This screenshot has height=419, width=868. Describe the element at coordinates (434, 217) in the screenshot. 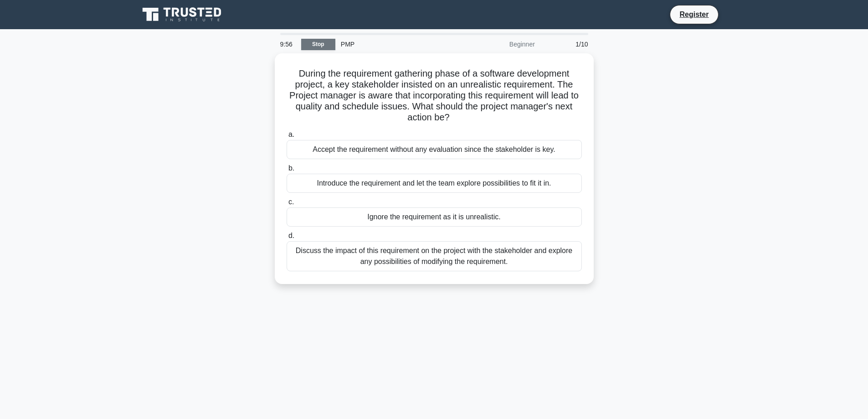

I see `div: Ignore the requirement as it is unrealistic.` at that location.